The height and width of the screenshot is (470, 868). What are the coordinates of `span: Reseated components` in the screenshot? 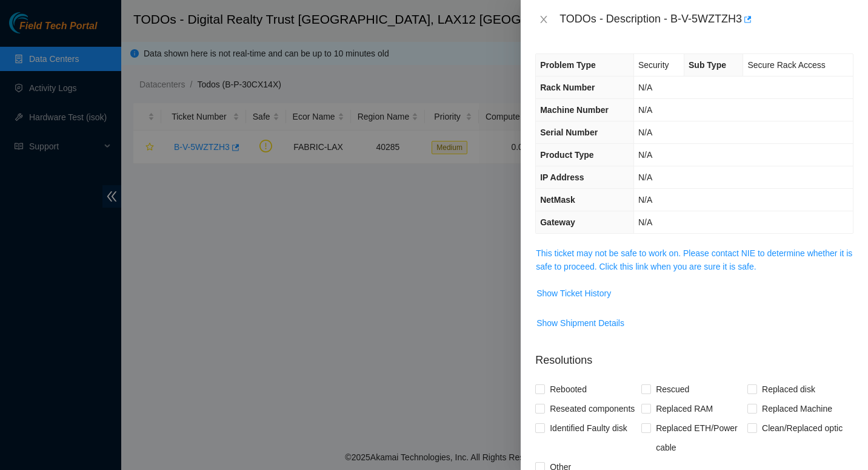 It's located at (593, 408).